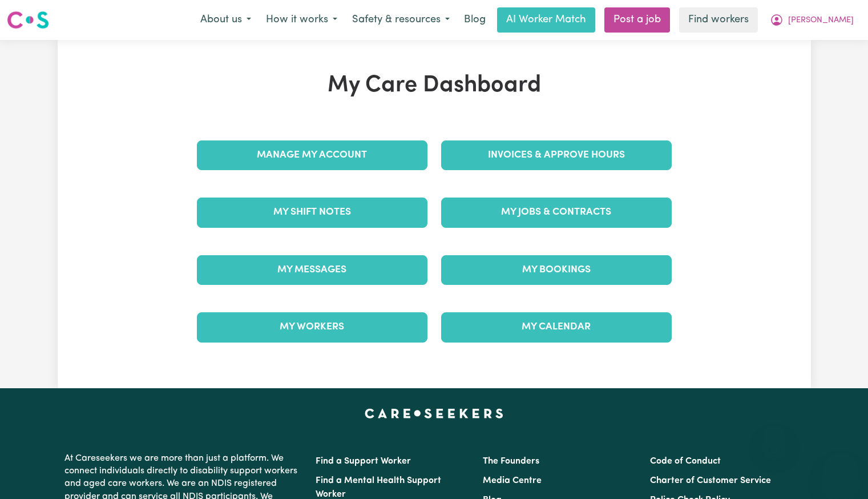  I want to click on h1: My Care Dashboard, so click(434, 85).